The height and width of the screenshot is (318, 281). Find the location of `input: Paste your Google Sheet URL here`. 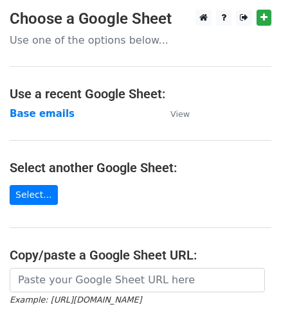

input: Paste your Google Sheet URL here is located at coordinates (137, 280).